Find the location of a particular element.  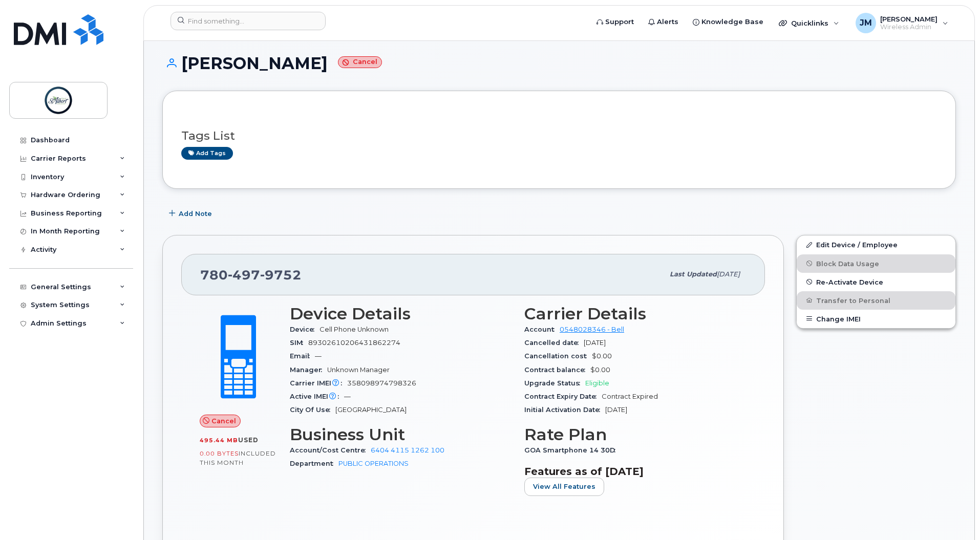

button: Block Data Usage is located at coordinates (876, 264).